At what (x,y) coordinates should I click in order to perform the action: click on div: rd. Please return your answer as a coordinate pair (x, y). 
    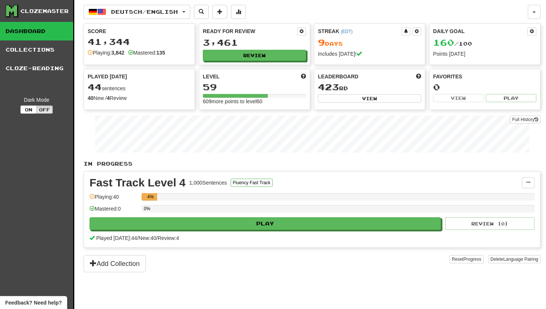
    Looking at the image, I should click on (370, 87).